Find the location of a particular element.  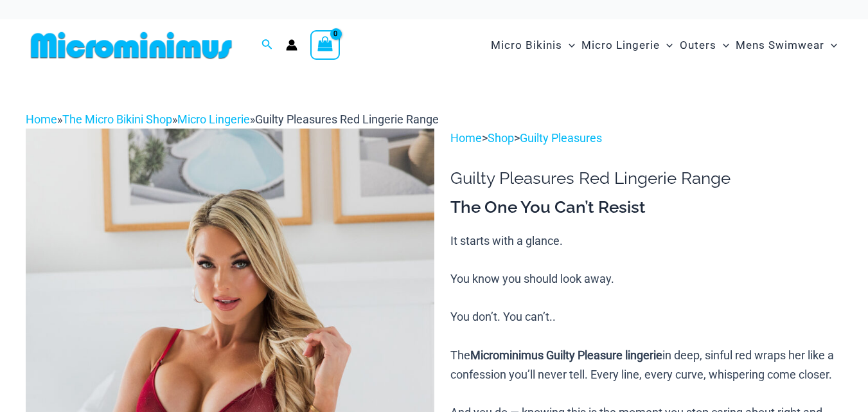

a: Micro LingerieMenu ToggleMenu Toggle is located at coordinates (628, 45).